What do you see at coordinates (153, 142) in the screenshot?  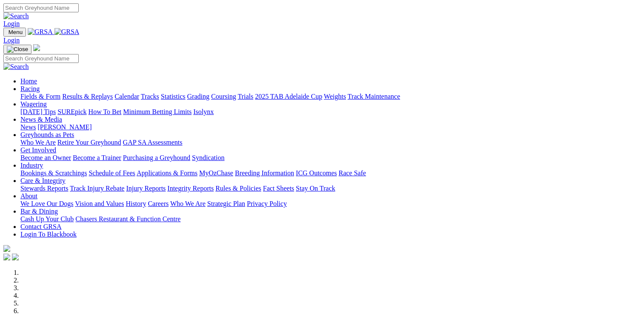 I see `a: GAP SA Assessments` at bounding box center [153, 142].